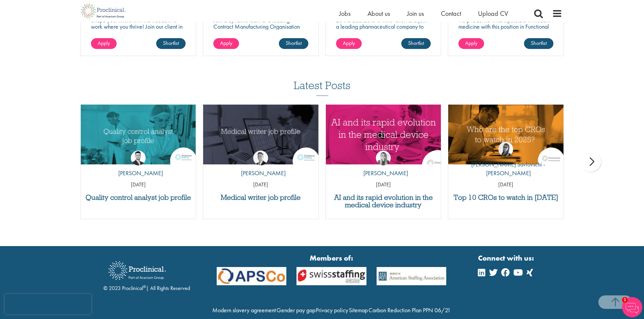 This screenshot has height=319, width=644. I want to click on a: Contact, so click(451, 13).